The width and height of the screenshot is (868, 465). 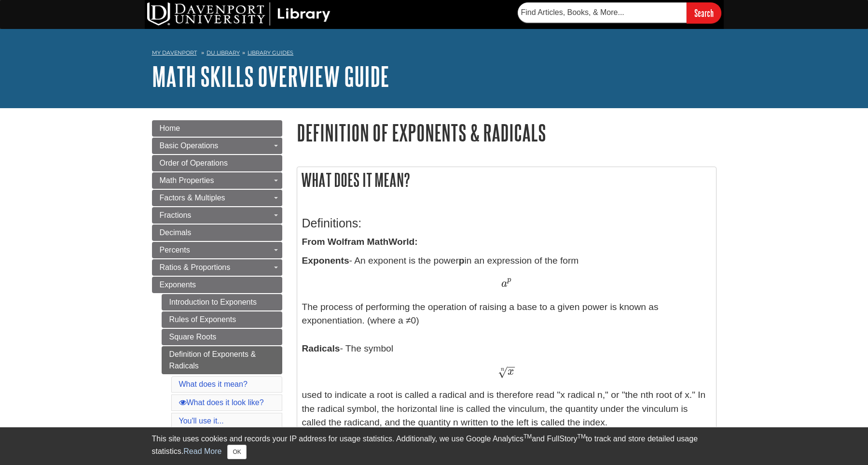 I want to click on a: Exponents, so click(x=217, y=285).